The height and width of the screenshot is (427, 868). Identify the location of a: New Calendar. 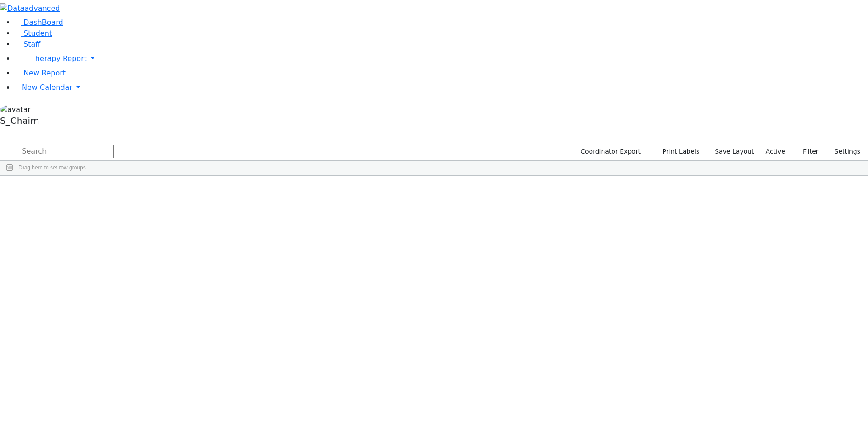
(442, 88).